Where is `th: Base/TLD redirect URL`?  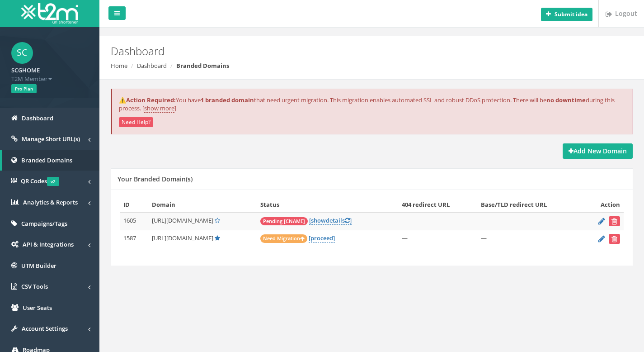 th: Base/TLD redirect URL is located at coordinates (529, 205).